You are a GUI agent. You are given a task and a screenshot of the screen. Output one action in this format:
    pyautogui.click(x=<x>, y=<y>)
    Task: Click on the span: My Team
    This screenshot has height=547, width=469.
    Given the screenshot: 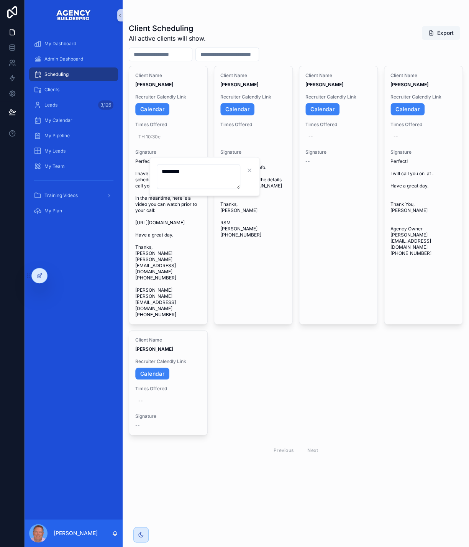 What is the action you would take?
    pyautogui.click(x=54, y=166)
    